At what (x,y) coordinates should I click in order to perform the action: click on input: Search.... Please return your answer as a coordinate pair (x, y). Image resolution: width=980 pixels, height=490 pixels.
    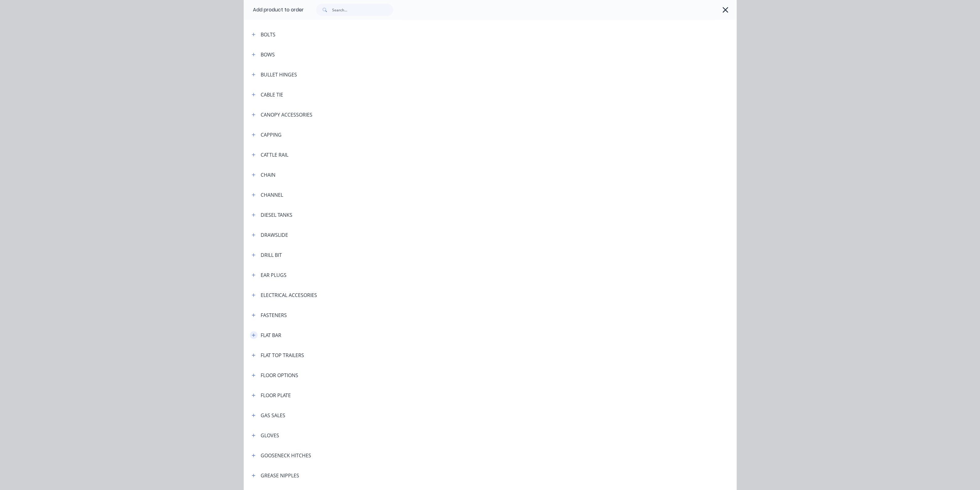
    Looking at the image, I should click on (363, 10).